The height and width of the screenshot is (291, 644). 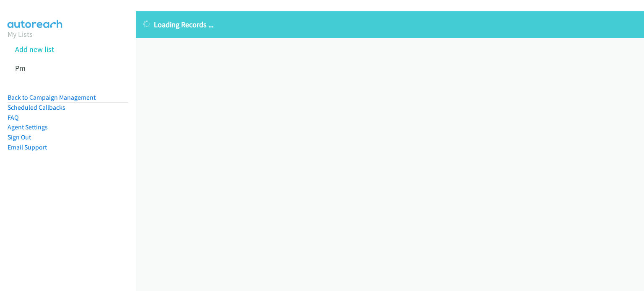 What do you see at coordinates (37, 107) in the screenshot?
I see `a: Scheduled Callbacks` at bounding box center [37, 107].